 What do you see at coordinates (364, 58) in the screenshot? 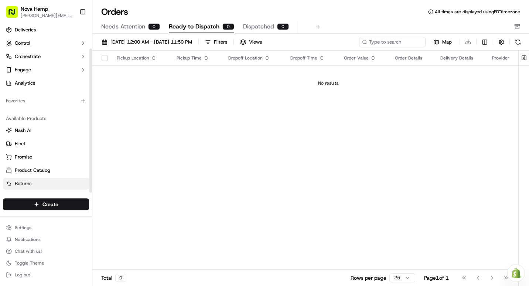
I see `div: Order Value` at bounding box center [364, 58].